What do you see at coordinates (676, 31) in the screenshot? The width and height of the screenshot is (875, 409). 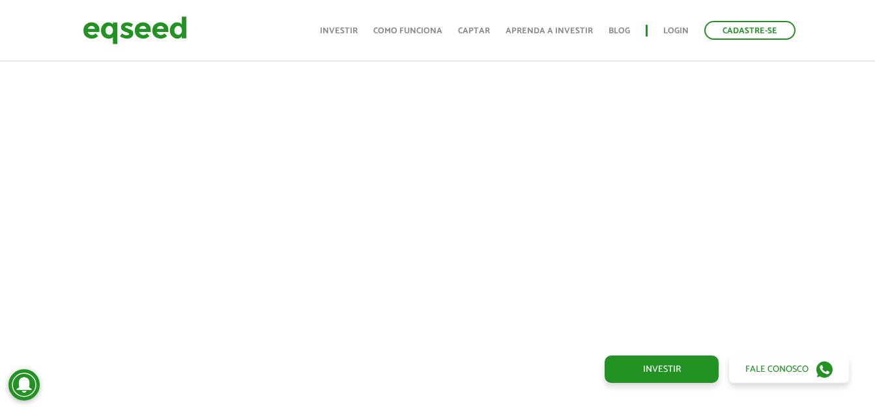 I see `a: Login` at bounding box center [676, 31].